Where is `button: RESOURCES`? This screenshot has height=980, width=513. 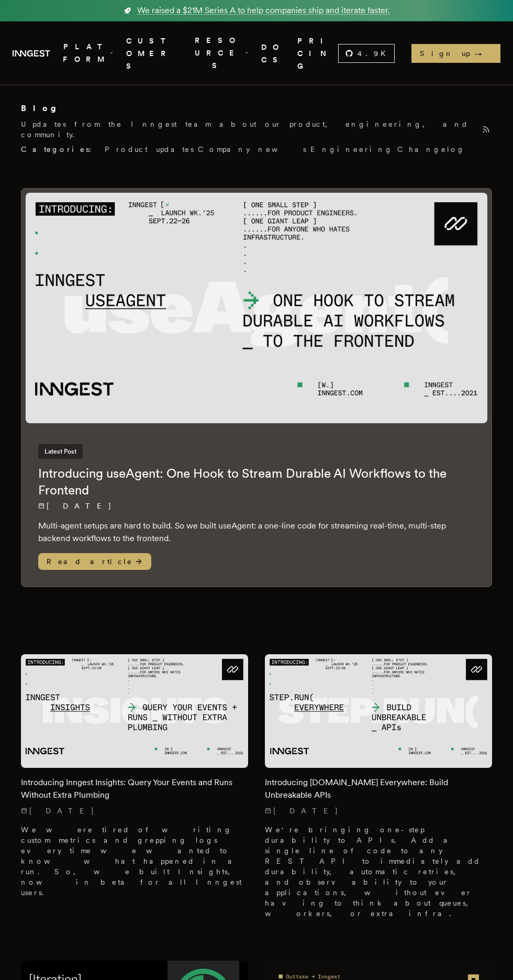 button: RESOURCES is located at coordinates (220, 53).